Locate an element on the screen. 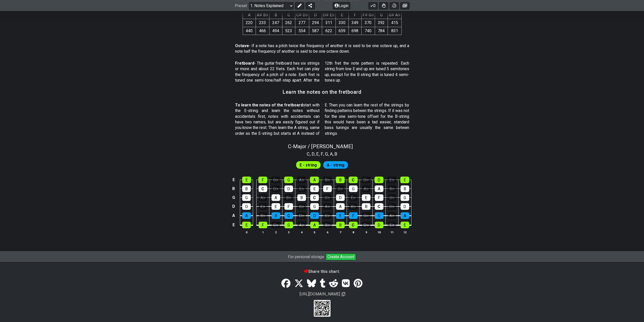  b: Share this chart: is located at coordinates (322, 271).